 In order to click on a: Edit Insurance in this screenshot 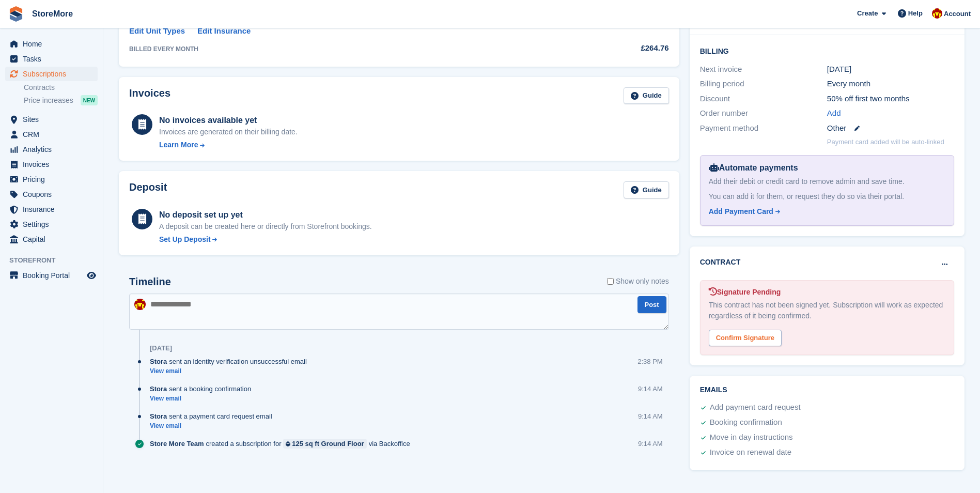, I will do `click(224, 31)`.